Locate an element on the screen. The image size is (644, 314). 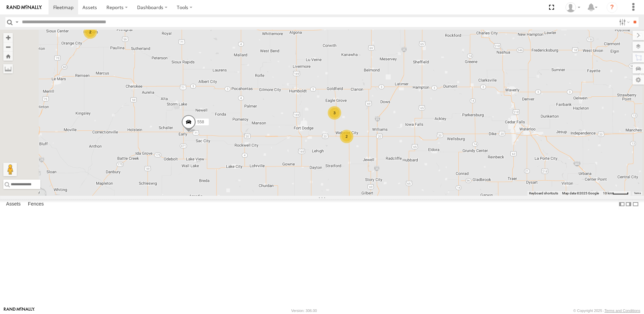
label: Assets is located at coordinates (13, 204).